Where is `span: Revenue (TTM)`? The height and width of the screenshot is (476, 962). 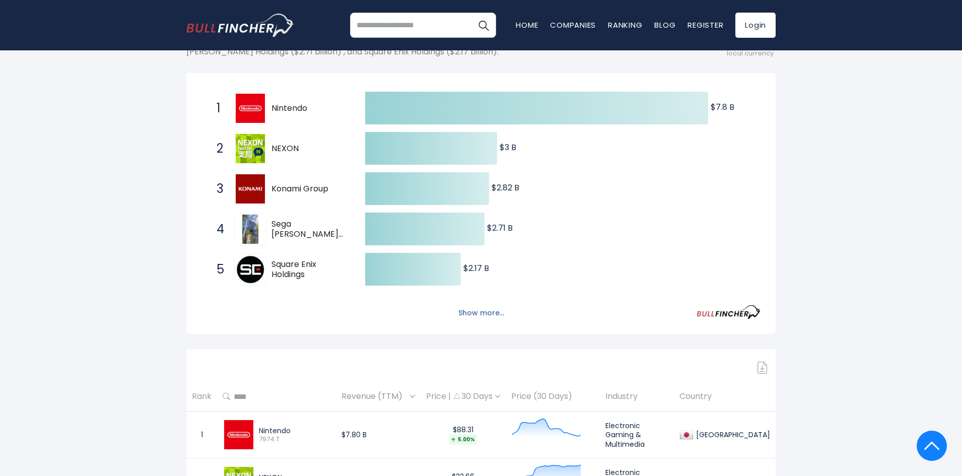 span: Revenue (TTM) is located at coordinates (374, 396).